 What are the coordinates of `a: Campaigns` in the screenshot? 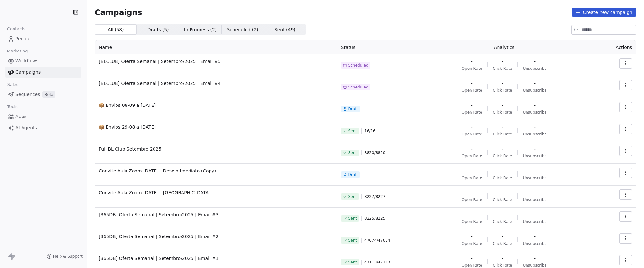 It's located at (43, 72).